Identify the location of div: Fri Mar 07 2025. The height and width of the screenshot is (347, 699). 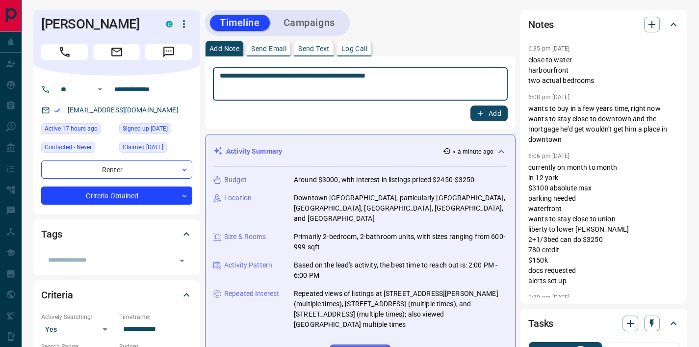
(155, 130).